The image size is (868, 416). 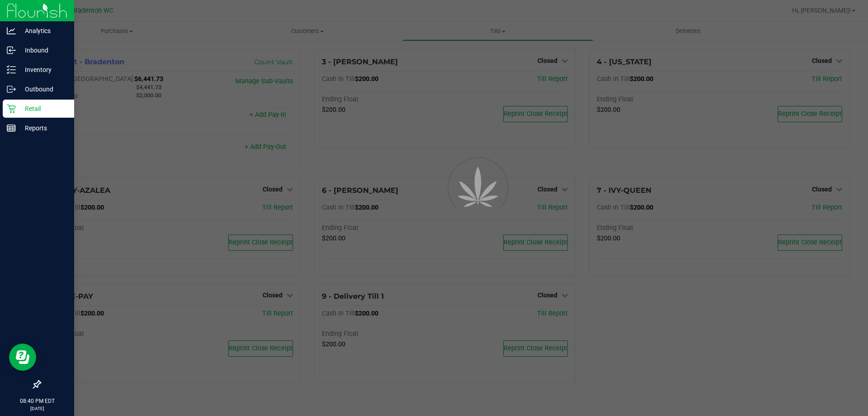 What do you see at coordinates (11, 70) in the screenshot?
I see `inline-svg: Inventory` at bounding box center [11, 70].